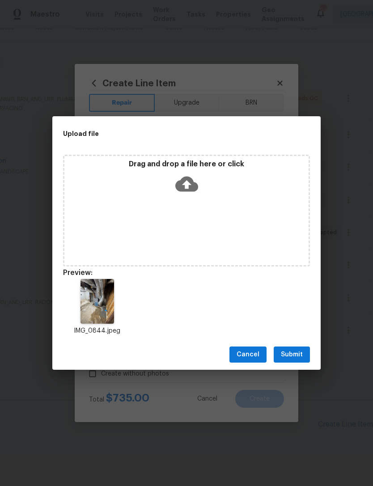 This screenshot has width=373, height=486. What do you see at coordinates (248, 354) in the screenshot?
I see `button: Cancel` at bounding box center [248, 354].